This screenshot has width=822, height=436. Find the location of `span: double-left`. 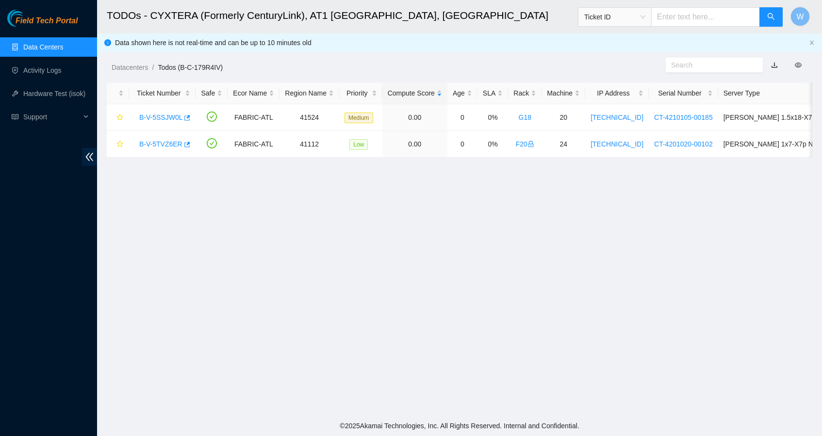

span: double-left is located at coordinates (89, 157).